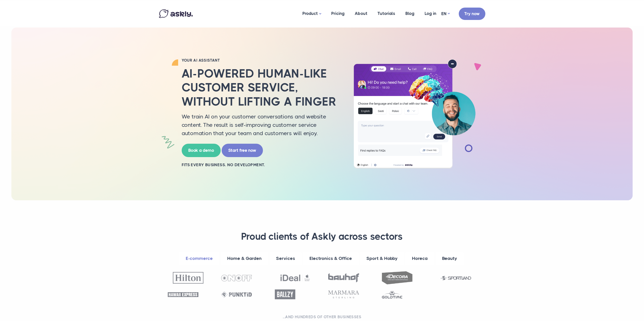  Describe the element at coordinates (455, 279) in the screenshot. I see `img: Sportland` at that location.